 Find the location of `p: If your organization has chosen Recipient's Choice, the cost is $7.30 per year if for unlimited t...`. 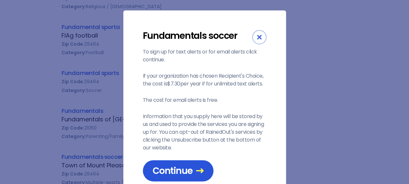

p: If your organization has chosen Recipient's Choice, the cost is $7.30 per year if for unlimited t... is located at coordinates (205, 80).